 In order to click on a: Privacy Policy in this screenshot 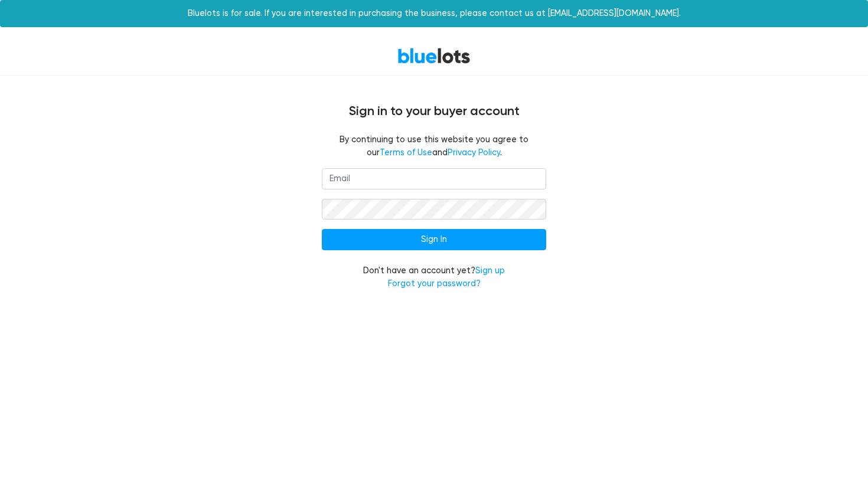, I will do `click(474, 152)`.